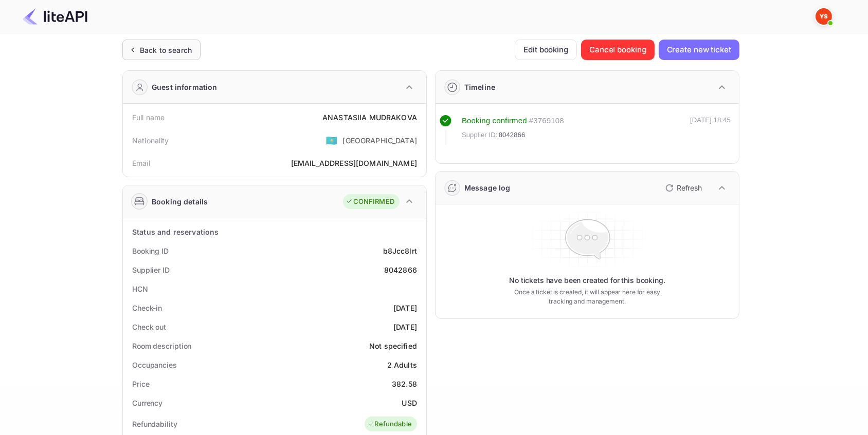 This screenshot has width=868, height=435. What do you see at coordinates (151, 270) in the screenshot?
I see `div: Supplier ID` at bounding box center [151, 270].